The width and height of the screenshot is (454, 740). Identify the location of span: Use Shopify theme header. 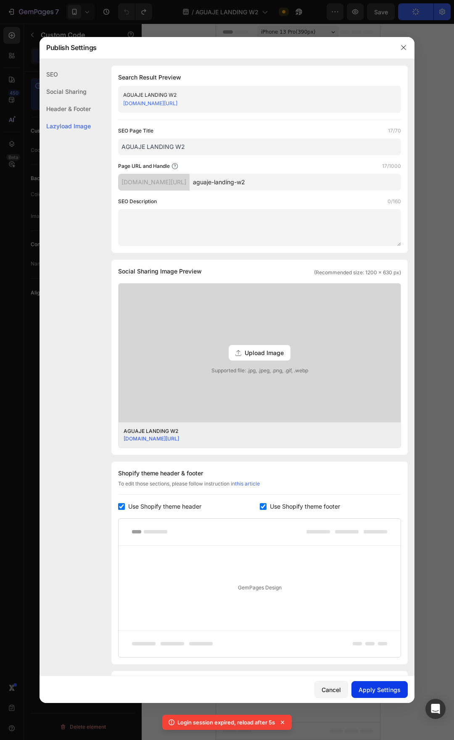
(165, 506).